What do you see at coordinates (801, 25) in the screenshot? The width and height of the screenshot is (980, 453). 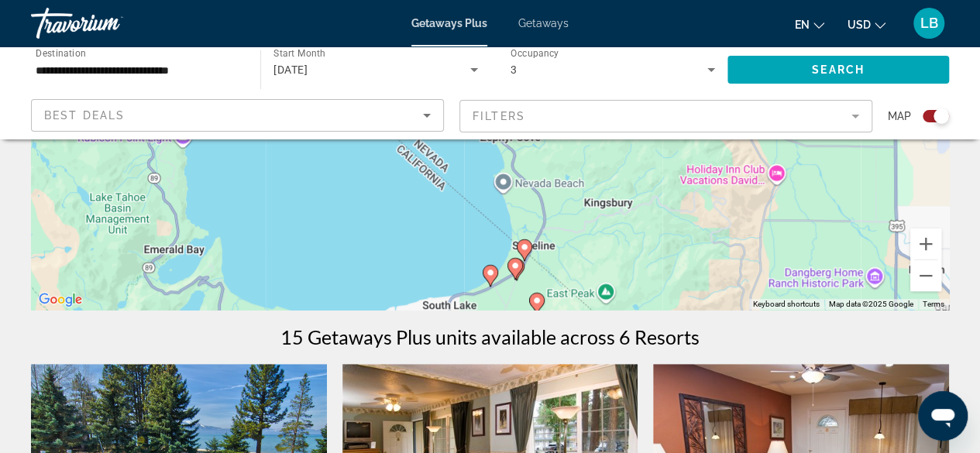 I see `span: en` at bounding box center [801, 25].